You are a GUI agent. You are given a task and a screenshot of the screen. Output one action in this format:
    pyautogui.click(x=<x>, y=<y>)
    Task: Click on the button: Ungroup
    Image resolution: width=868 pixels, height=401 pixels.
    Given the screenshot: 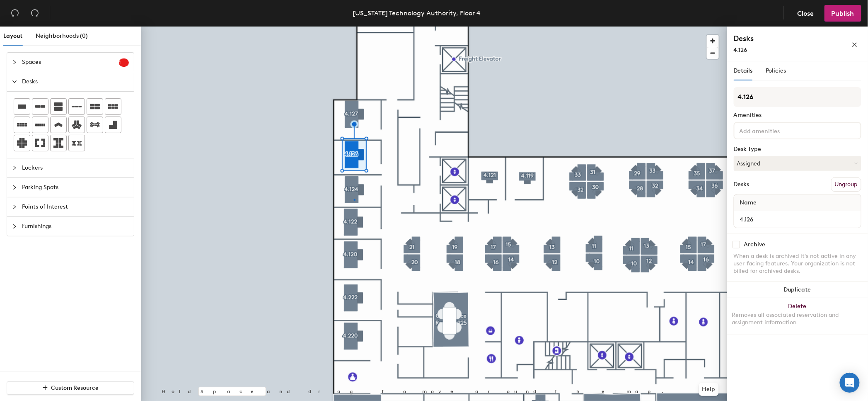 What is the action you would take?
    pyautogui.click(x=846, y=185)
    